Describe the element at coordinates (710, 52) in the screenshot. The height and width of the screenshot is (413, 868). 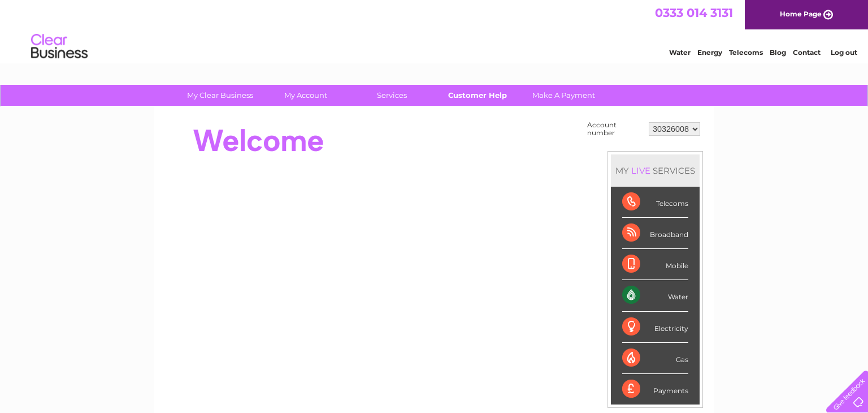
I see `a: Energy` at that location.